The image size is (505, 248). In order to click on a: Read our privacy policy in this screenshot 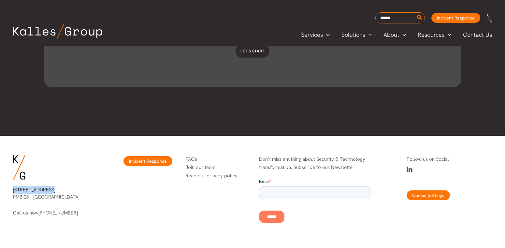, I will do `click(212, 176)`.